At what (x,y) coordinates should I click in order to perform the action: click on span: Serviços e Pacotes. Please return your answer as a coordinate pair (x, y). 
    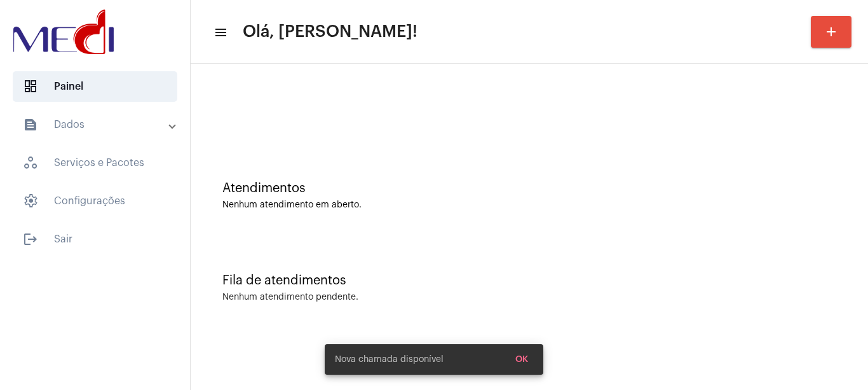
    Looking at the image, I should click on (94, 163).